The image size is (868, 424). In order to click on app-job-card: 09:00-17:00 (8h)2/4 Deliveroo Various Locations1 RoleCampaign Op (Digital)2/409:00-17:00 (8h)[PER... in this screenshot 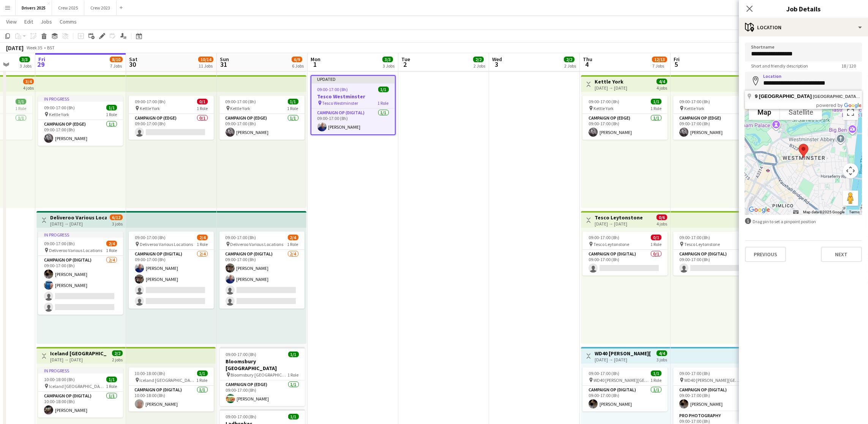, I will do `click(171, 270)`.